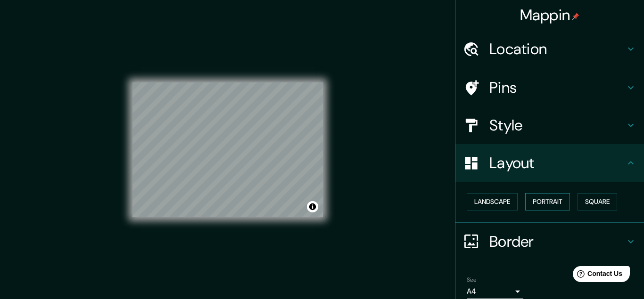 Image resolution: width=644 pixels, height=299 pixels. Describe the element at coordinates (492, 202) in the screenshot. I see `button: Landscape` at that location.